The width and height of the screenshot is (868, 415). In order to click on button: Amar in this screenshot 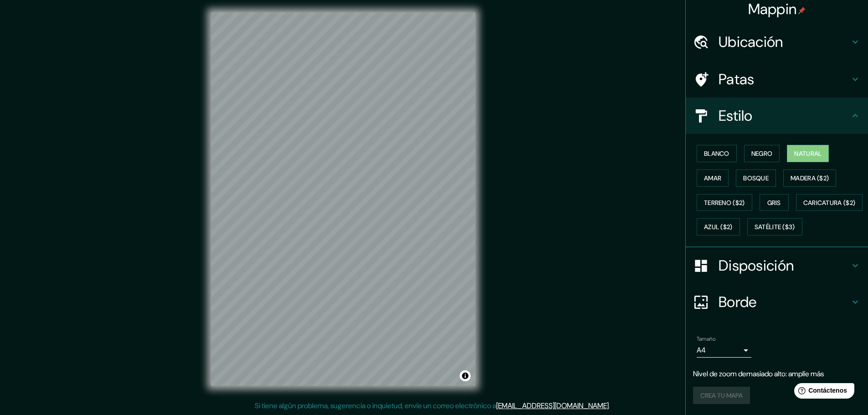, I will do `click(713, 178)`.